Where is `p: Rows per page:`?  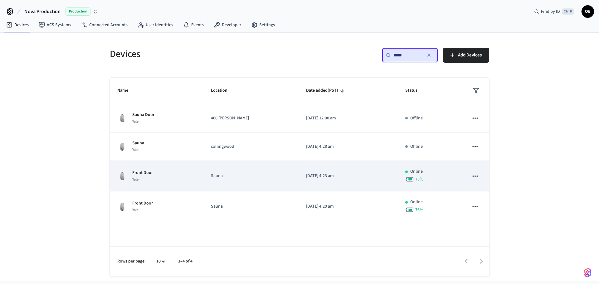
p: Rows per page: is located at coordinates (131, 262).